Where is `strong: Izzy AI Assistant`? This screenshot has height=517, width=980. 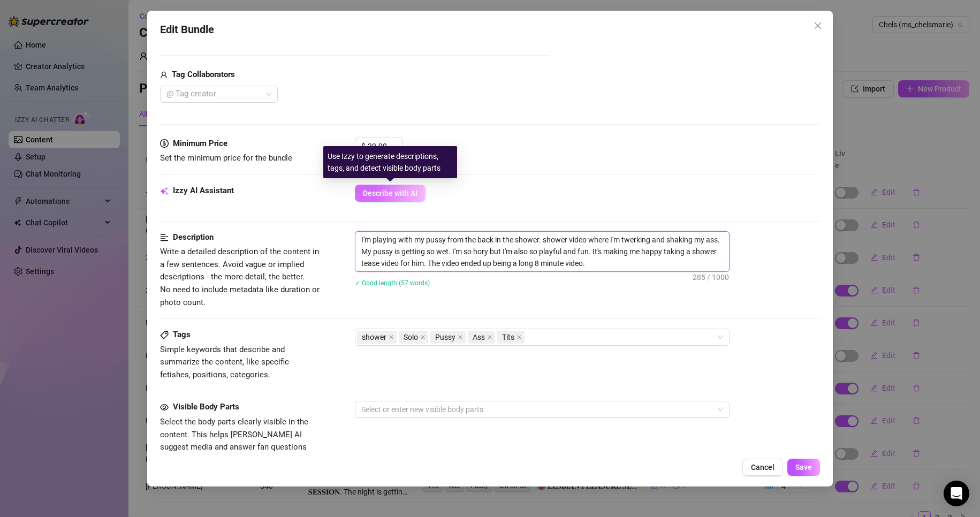 strong: Izzy AI Assistant is located at coordinates (203, 190).